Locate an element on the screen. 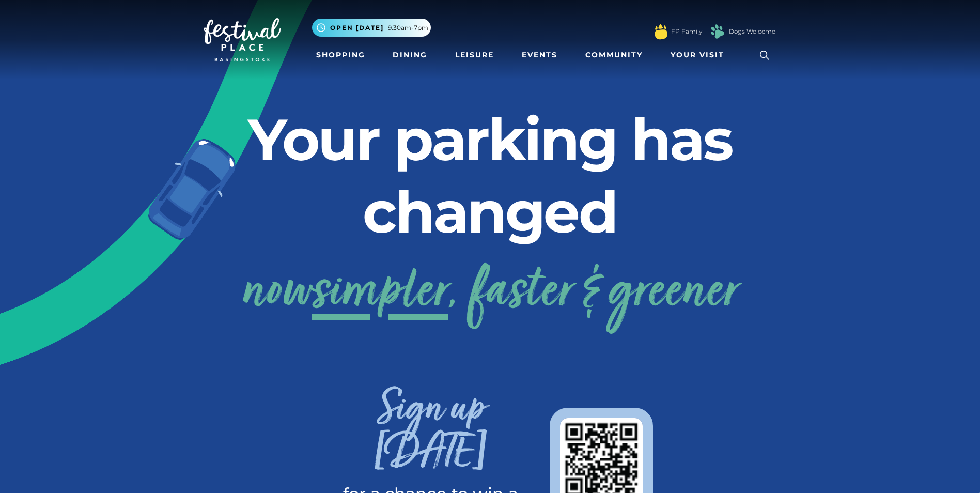  a: Shopping is located at coordinates (341, 55).